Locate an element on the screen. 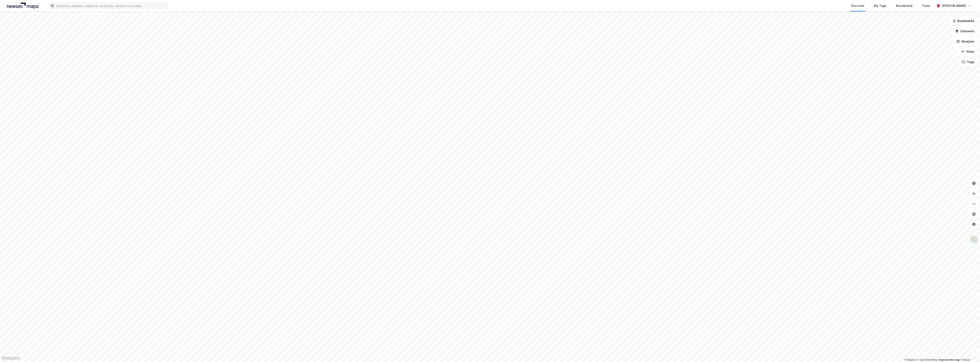 The width and height of the screenshot is (980, 362). div: Residential is located at coordinates (904, 6).